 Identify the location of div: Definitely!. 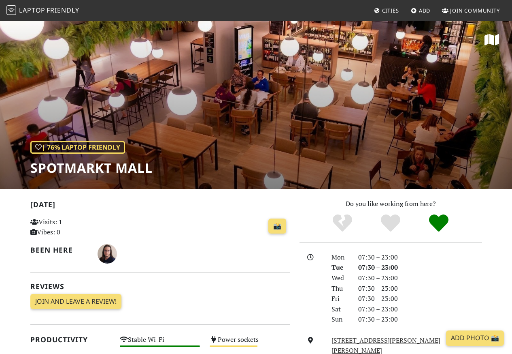
(439, 223).